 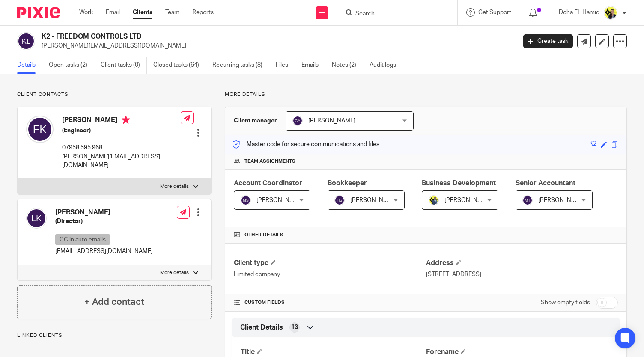 I want to click on a: Details, so click(x=30, y=65).